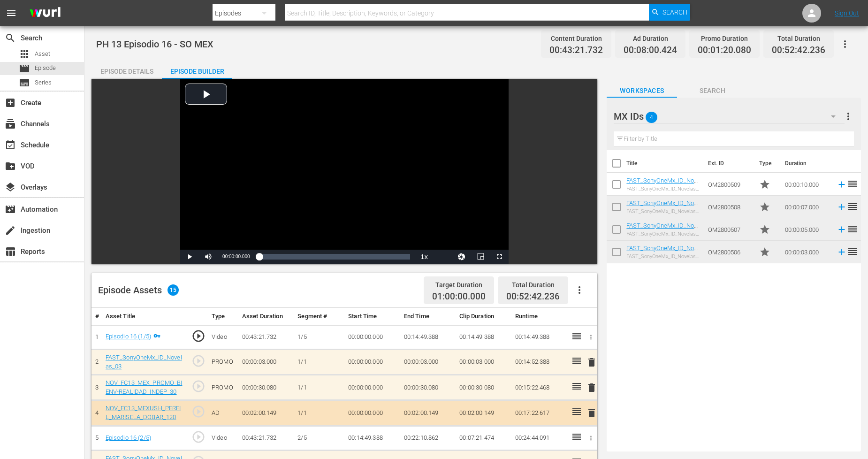 The image size is (868, 459). I want to click on button: Jump To Time, so click(462, 257).